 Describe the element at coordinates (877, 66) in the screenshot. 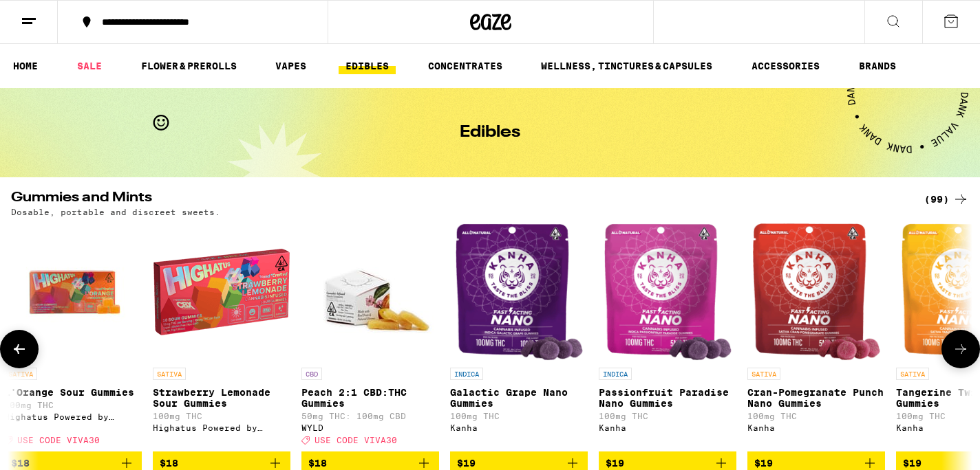

I see `a: BRANDS` at that location.